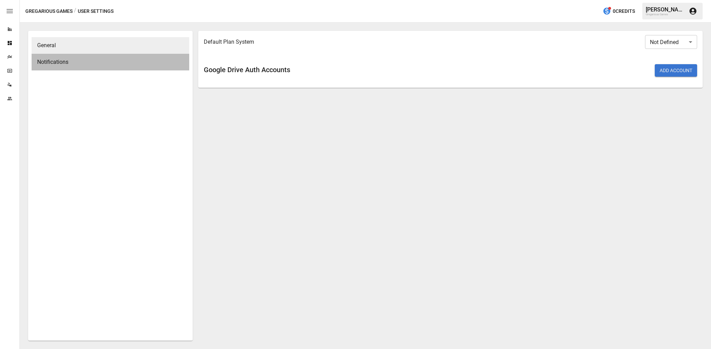 The image size is (711, 349). What do you see at coordinates (671, 42) in the screenshot?
I see `div: Not Defined` at bounding box center [671, 42].